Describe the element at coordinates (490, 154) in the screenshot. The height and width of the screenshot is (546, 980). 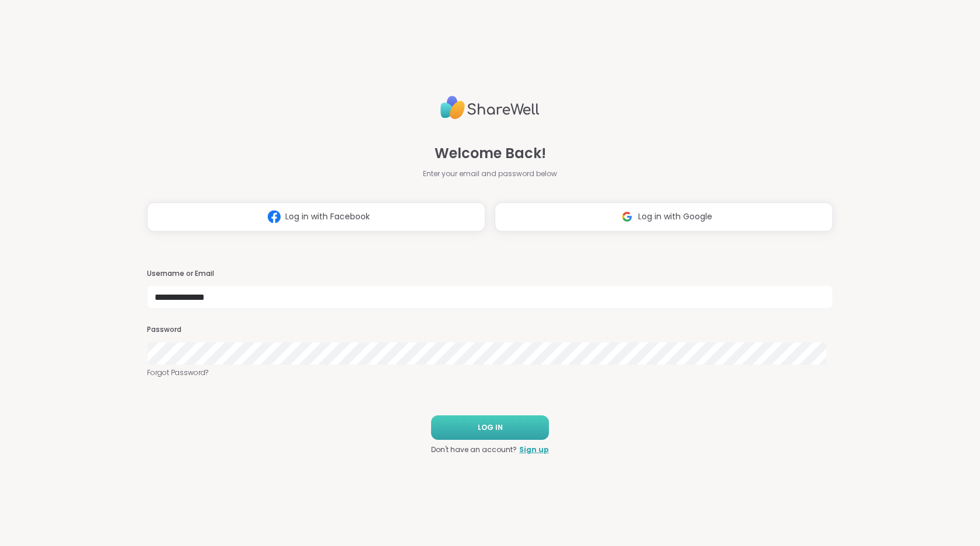
I see `span: Welcome Back!` at that location.